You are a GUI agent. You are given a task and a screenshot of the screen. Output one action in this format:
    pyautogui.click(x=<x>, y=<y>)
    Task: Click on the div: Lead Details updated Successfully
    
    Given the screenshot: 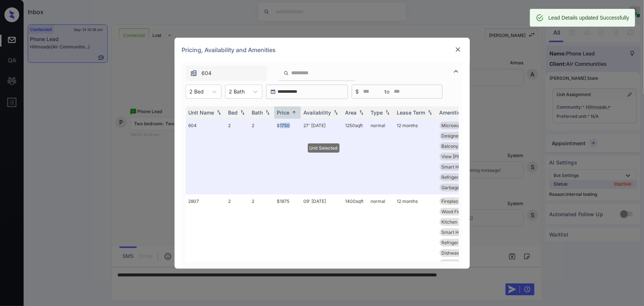 What is the action you would take?
    pyautogui.click(x=589, y=17)
    